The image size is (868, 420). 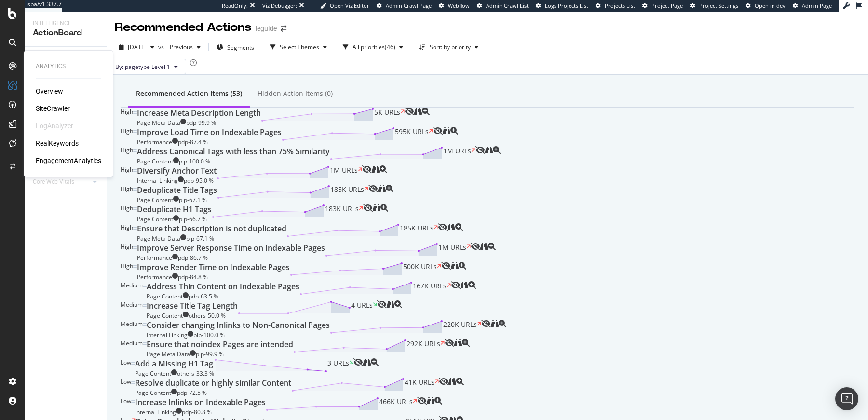 I want to click on div: pdp - 80.8 %, so click(x=197, y=412).